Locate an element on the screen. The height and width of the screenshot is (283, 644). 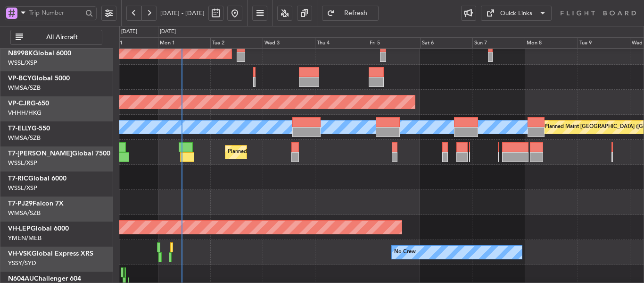
div: Planned Maint Dubai (Al Maktoum Intl) is located at coordinates (274, 152).